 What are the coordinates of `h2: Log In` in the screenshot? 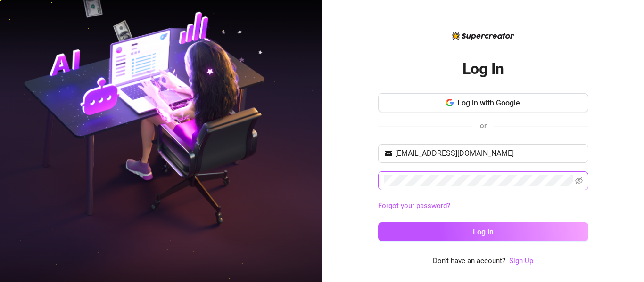 It's located at (483, 69).